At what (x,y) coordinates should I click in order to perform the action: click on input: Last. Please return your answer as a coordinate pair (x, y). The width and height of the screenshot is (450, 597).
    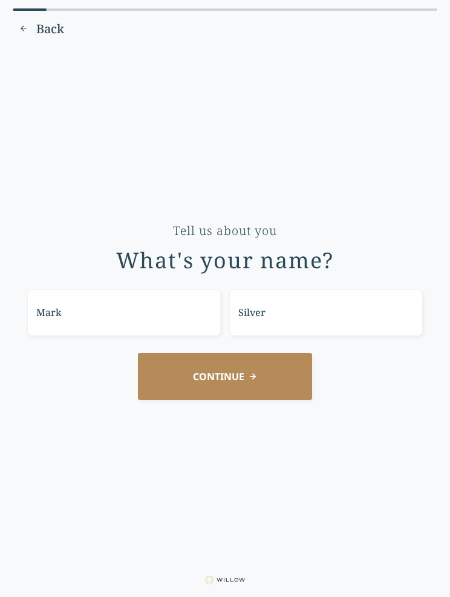
    Looking at the image, I should click on (326, 312).